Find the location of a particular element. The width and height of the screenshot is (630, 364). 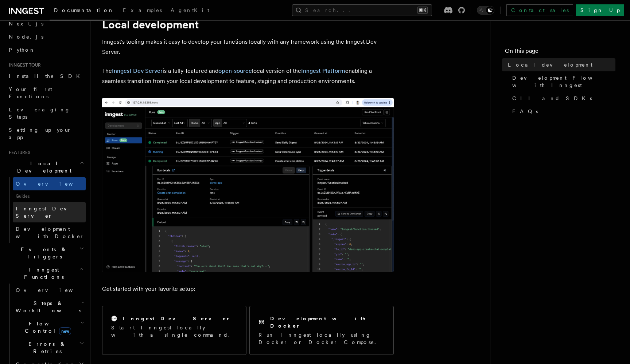

span: Events & Triggers is located at coordinates (43, 253).